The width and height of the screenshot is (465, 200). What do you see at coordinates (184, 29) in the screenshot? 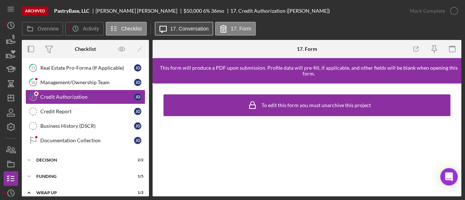
I see `button: 17. Conversation` at bounding box center [184, 29].